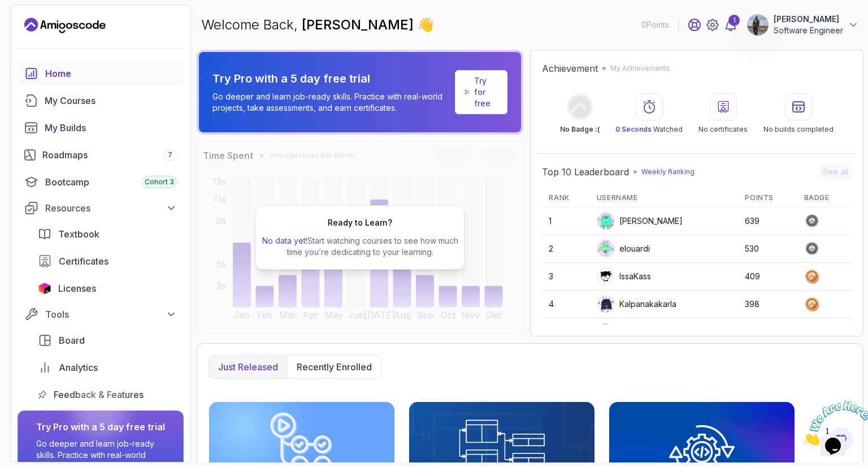  Describe the element at coordinates (111, 73) in the screenshot. I see `div: Home` at that location.